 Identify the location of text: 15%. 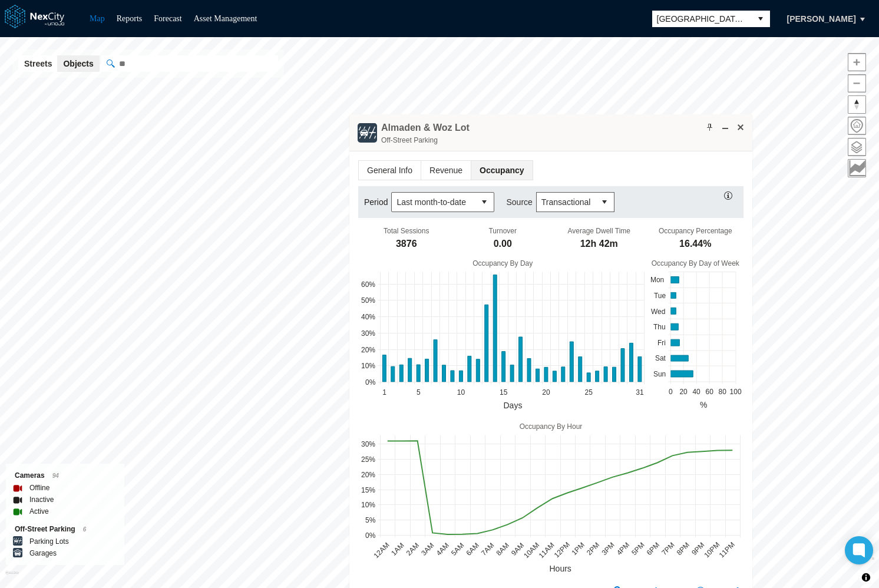
(368, 490).